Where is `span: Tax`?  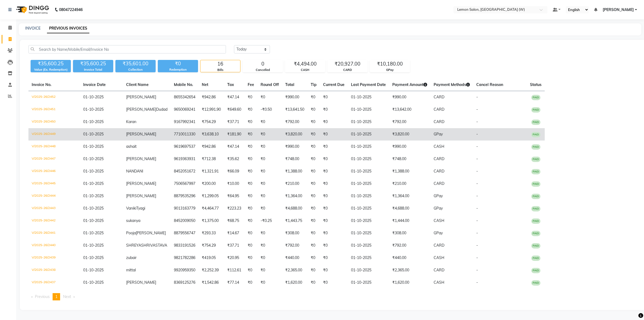
span: Tax is located at coordinates (231, 85).